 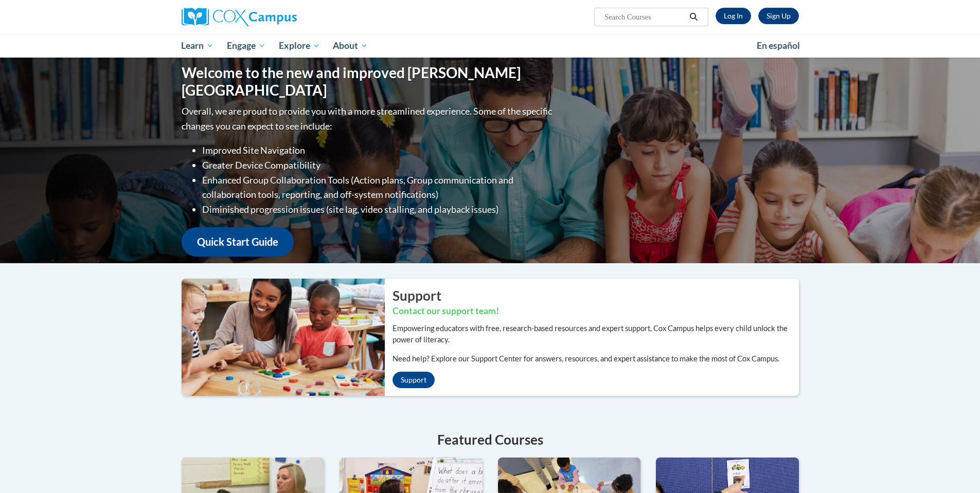 What do you see at coordinates (238, 242) in the screenshot?
I see `a: Quick Start Guide` at bounding box center [238, 242].